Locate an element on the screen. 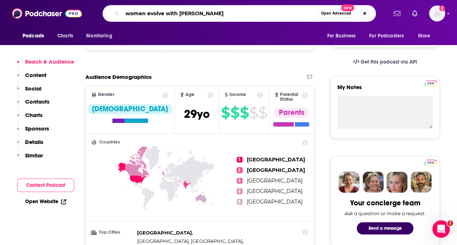 The height and width of the screenshot is (245, 457). div: Search podcasts, credits, & more... is located at coordinates (239, 13).